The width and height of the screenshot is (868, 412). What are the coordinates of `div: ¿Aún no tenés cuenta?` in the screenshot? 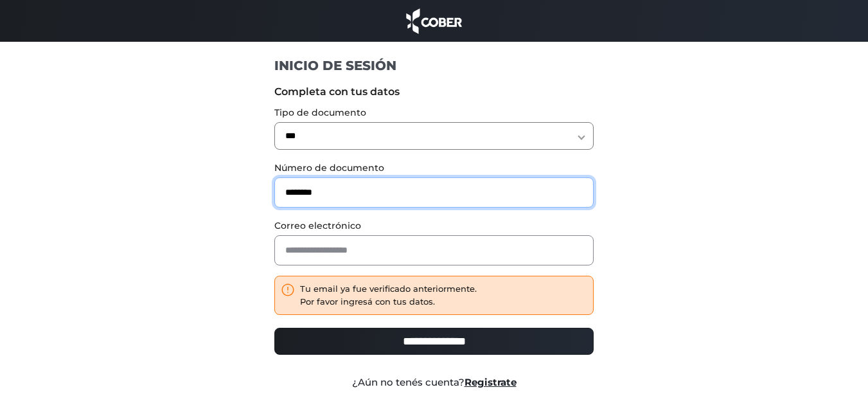 It's located at (434, 382).